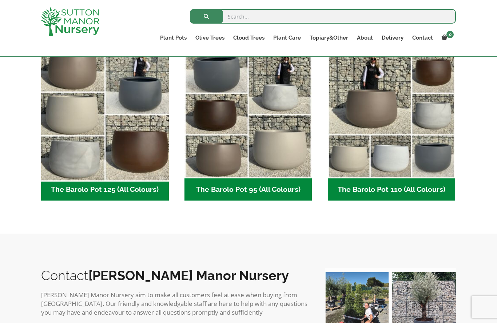 The image size is (497, 323). What do you see at coordinates (391, 190) in the screenshot?
I see `h2: The Barolo Pot 110 (All Colours)` at bounding box center [391, 190].